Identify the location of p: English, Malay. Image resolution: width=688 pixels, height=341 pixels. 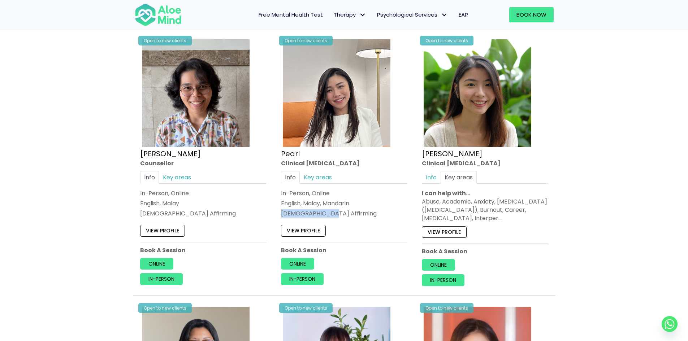
(203, 203).